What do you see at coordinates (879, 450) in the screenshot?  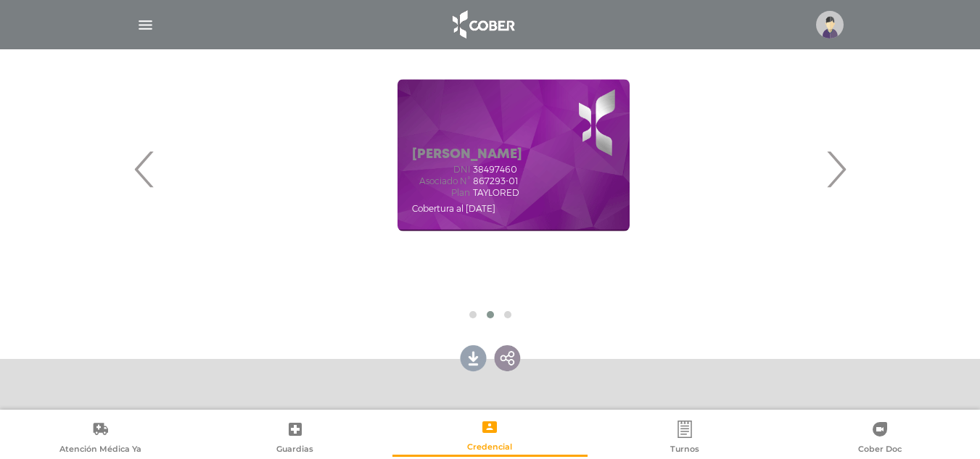 I see `span: Cober Doc` at bounding box center [879, 450].